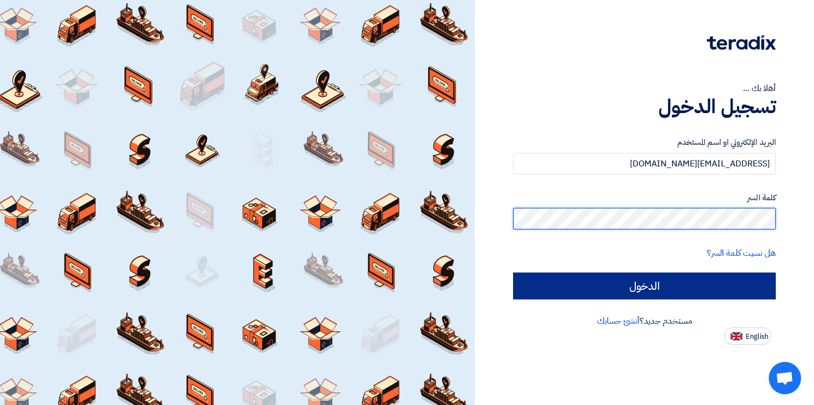  What do you see at coordinates (742, 253) in the screenshot?
I see `a: هل نسيت كلمة السر؟` at bounding box center [742, 253].